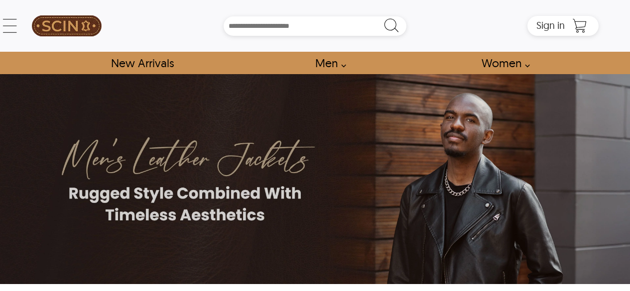  What do you see at coordinates (142, 63) in the screenshot?
I see `a: Shop New Arrivals` at bounding box center [142, 63].